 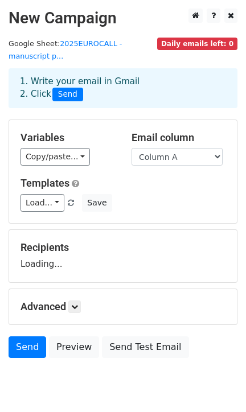 I want to click on h5: Advanced, so click(x=123, y=307).